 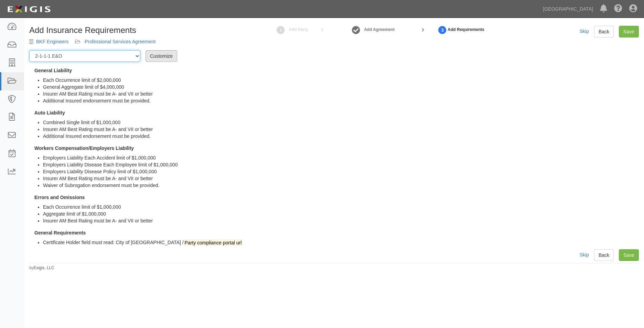 I want to click on i: Help Center - Complianz, so click(x=618, y=9).